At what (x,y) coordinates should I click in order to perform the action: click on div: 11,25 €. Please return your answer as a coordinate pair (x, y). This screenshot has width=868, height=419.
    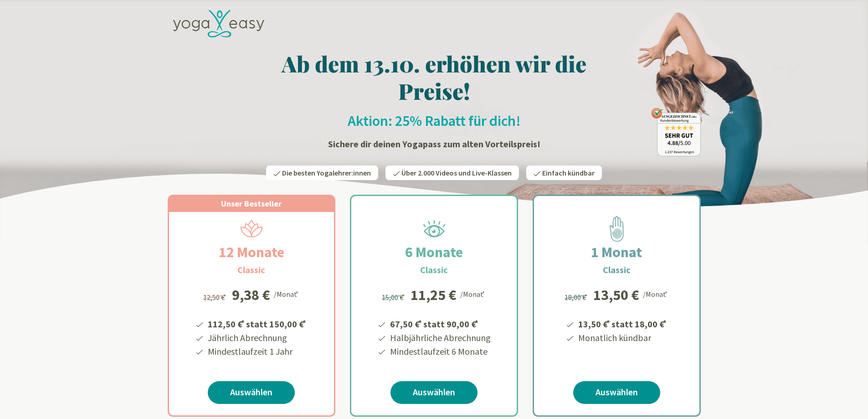
    Looking at the image, I should click on (433, 295).